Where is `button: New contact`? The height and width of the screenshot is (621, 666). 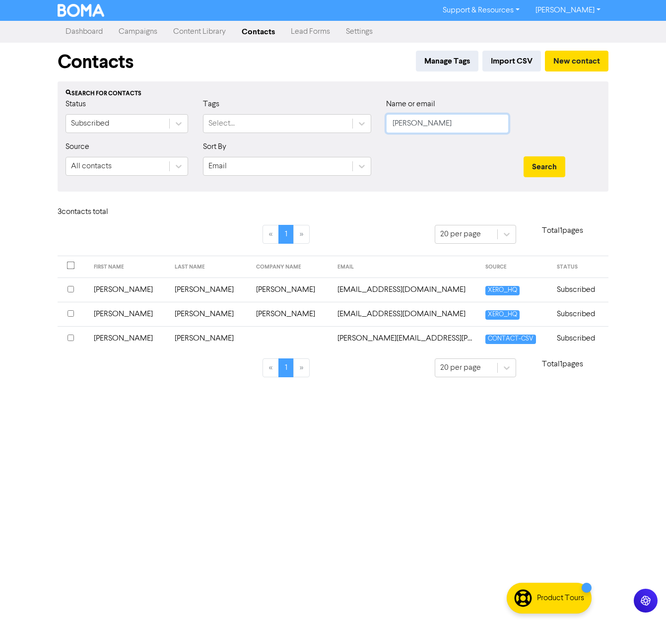 button: New contact is located at coordinates (576, 61).